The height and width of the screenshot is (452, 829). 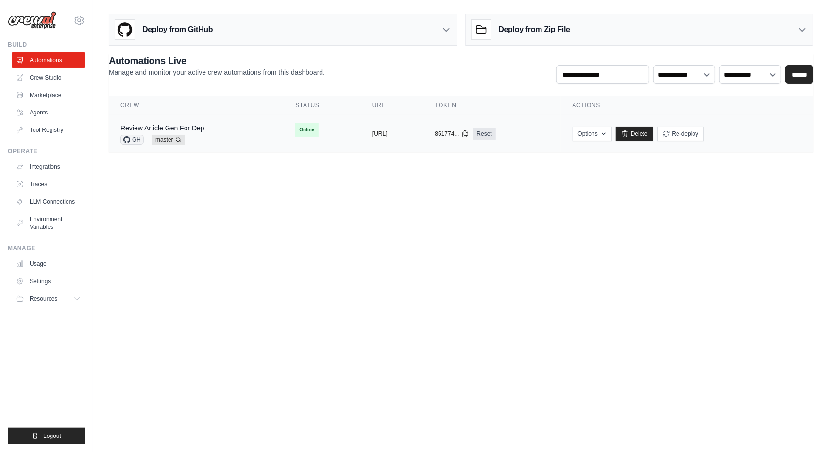 I want to click on span: Resources, so click(x=43, y=299).